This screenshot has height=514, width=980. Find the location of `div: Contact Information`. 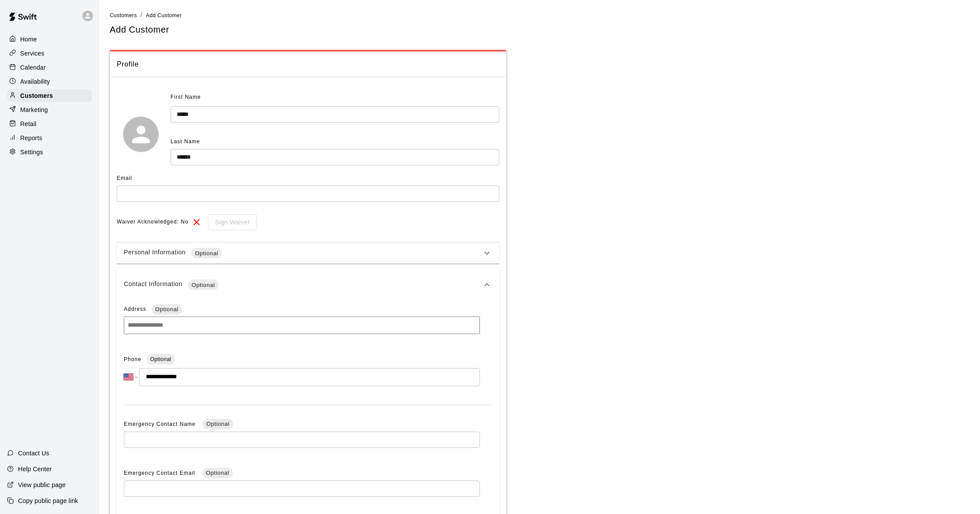

div: Contact Information is located at coordinates (303, 285).